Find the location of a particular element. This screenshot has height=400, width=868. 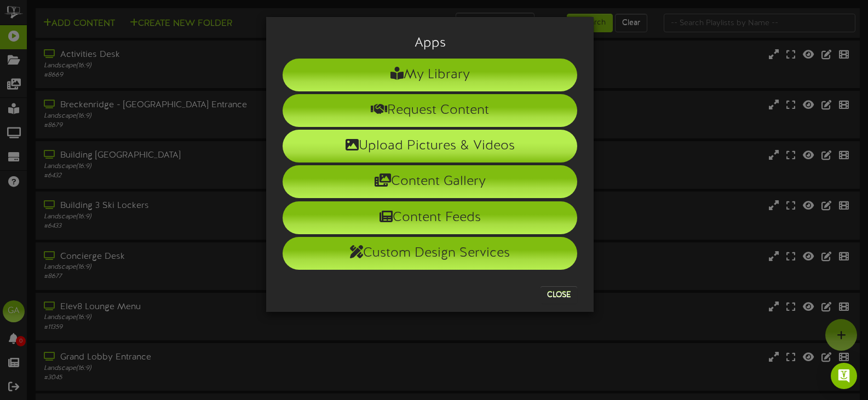

li: Content Feeds is located at coordinates (430, 218).